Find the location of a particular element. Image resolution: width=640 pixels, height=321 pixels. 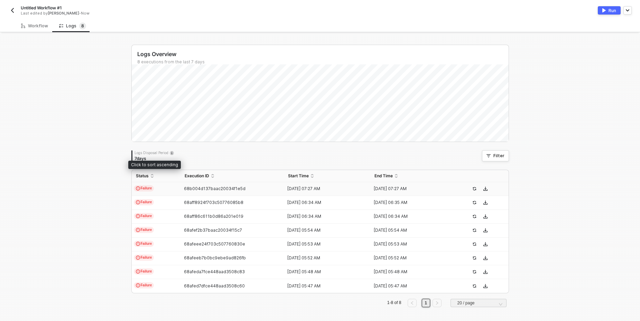

button: Filter is located at coordinates (495, 156).